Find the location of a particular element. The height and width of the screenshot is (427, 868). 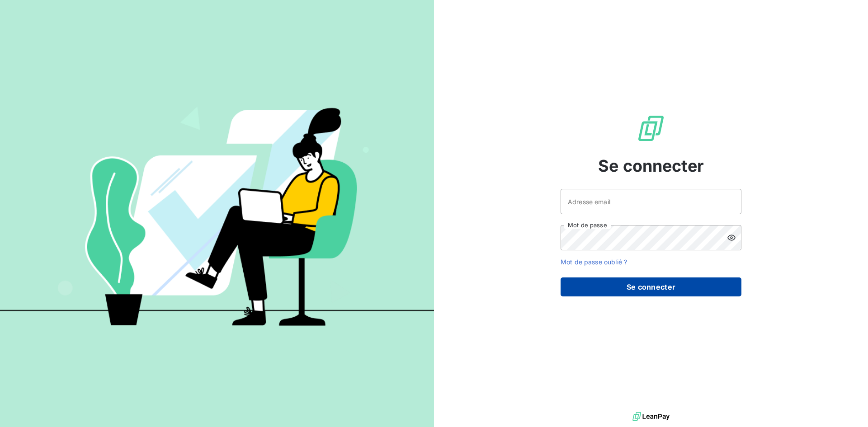

input: placeholder is located at coordinates (651, 202).